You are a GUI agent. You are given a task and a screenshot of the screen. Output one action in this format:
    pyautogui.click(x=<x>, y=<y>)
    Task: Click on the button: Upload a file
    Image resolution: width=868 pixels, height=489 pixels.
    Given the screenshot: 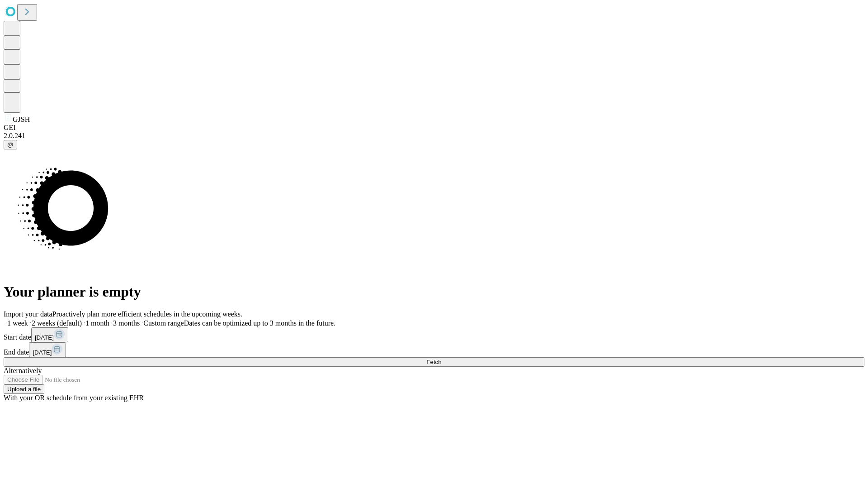 What is the action you would take?
    pyautogui.click(x=24, y=389)
    